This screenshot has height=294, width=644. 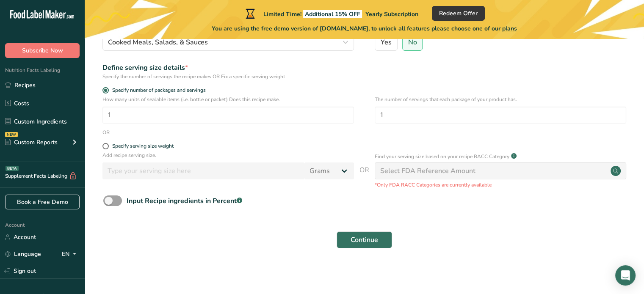 I want to click on div: Custom Reports, so click(x=31, y=142).